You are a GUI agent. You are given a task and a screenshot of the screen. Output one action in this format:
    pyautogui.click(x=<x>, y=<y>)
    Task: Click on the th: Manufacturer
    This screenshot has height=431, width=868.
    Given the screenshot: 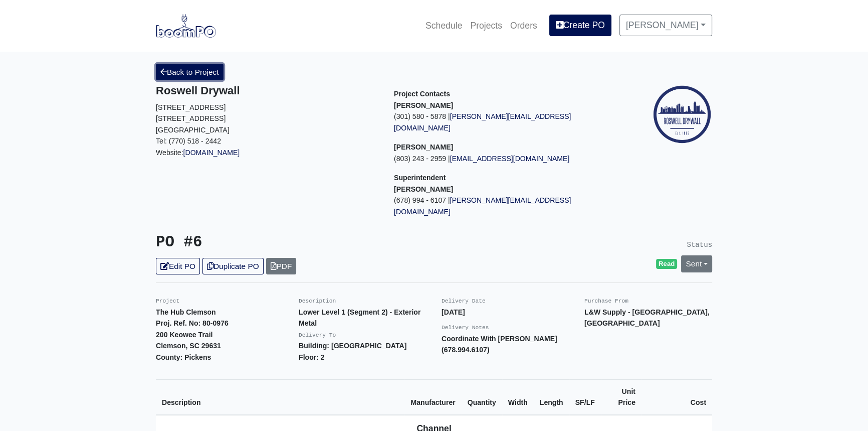 What is the action you would take?
    pyautogui.click(x=433, y=397)
    